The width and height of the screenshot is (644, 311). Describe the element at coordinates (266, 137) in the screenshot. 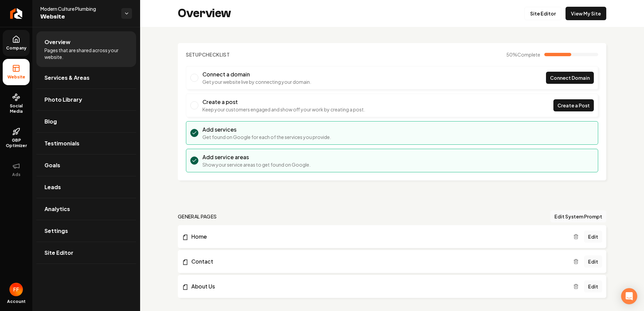

I see `p: Get found on Google for each of the services you provide.` at that location.